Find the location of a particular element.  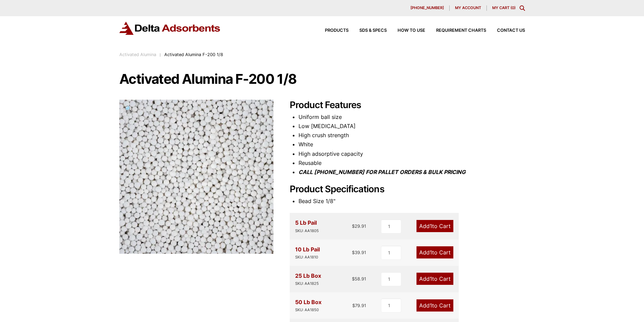

a: My account is located at coordinates (468, 8).